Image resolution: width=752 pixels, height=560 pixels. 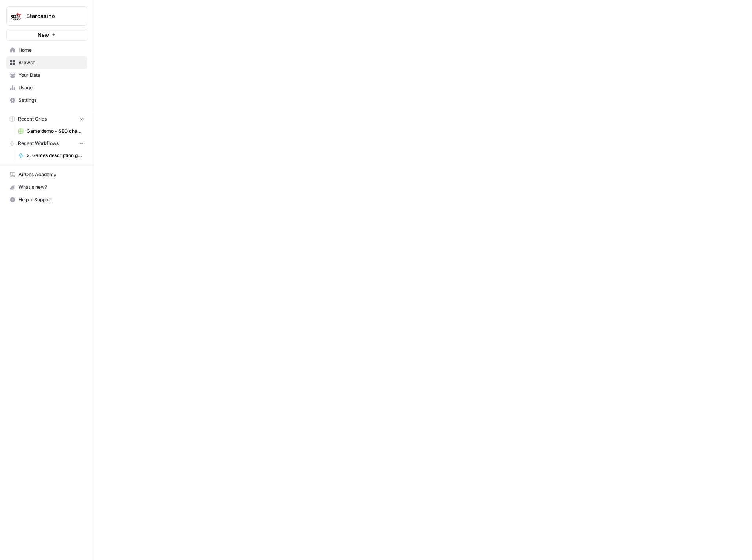 What do you see at coordinates (47, 187) in the screenshot?
I see `button: What's new?` at bounding box center [47, 187].